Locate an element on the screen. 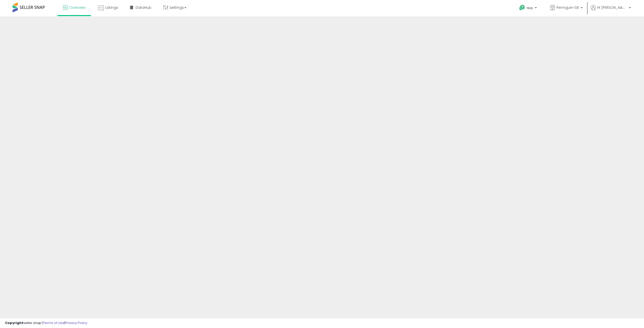 The image size is (644, 328). span: Listings is located at coordinates (112, 8).